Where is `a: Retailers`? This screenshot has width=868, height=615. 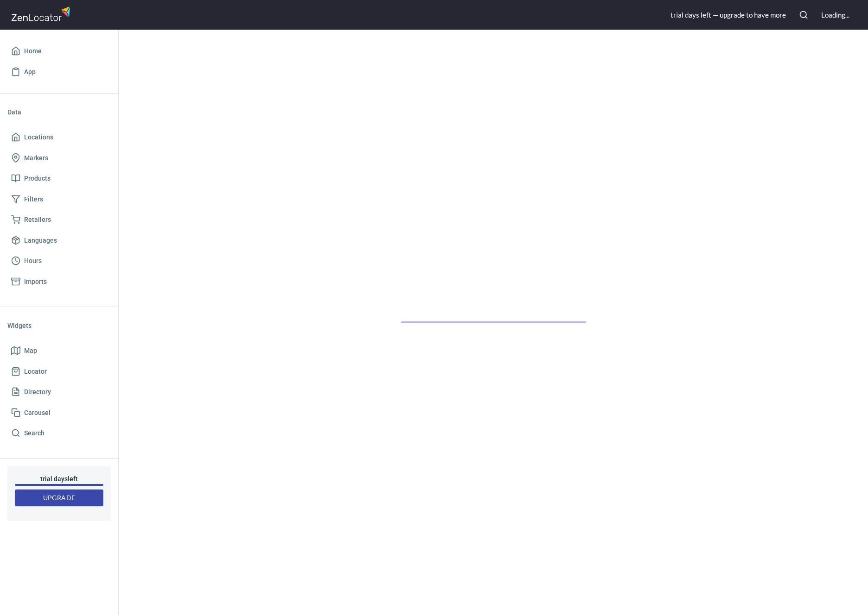
a: Retailers is located at coordinates (59, 219).